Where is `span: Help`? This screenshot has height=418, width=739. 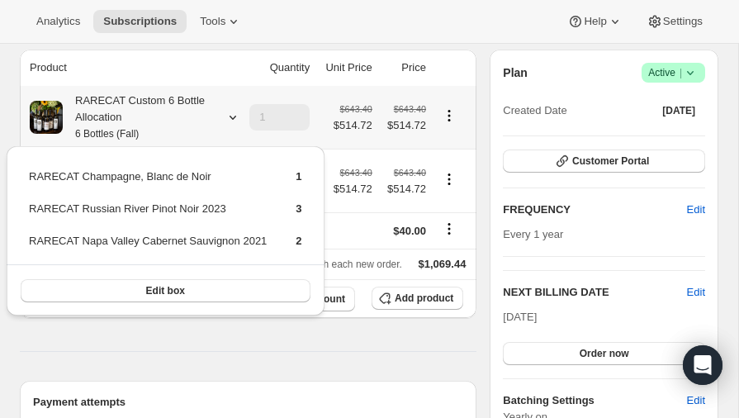 span: Help is located at coordinates (594, 21).